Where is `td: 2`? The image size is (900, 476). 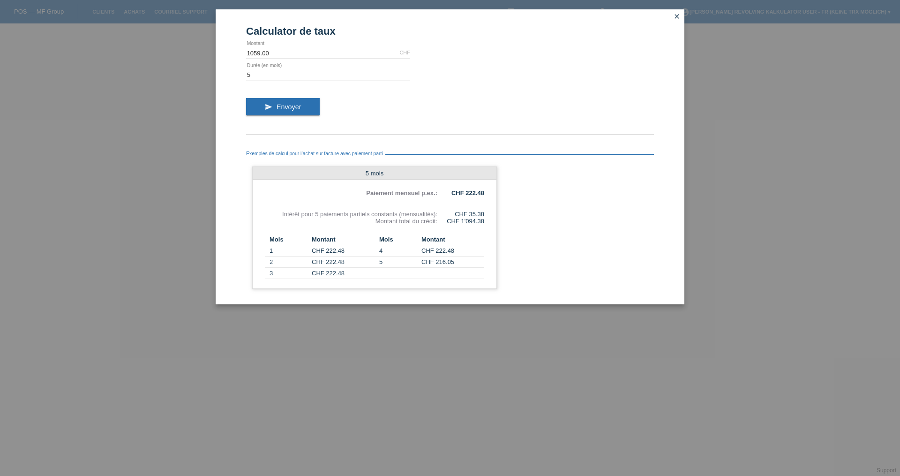
td: 2 is located at coordinates (288, 262).